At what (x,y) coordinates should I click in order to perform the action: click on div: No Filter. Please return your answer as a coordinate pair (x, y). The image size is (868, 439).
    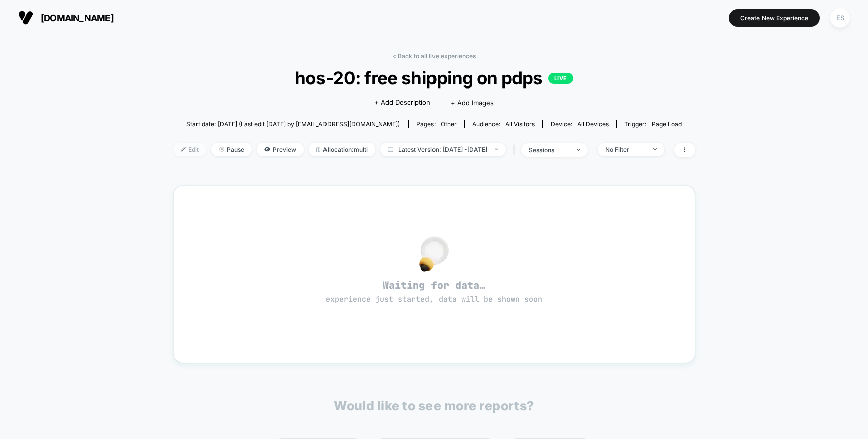
    Looking at the image, I should click on (626, 149).